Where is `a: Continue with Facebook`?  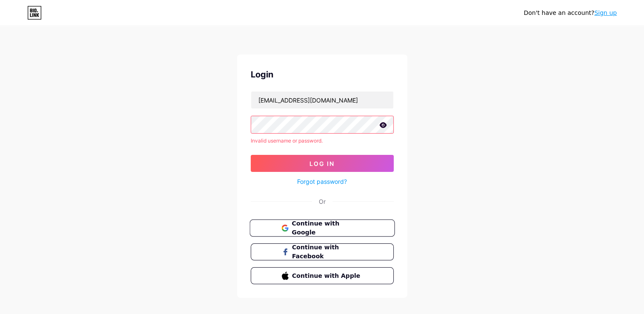
a: Continue with Facebook is located at coordinates (322, 251).